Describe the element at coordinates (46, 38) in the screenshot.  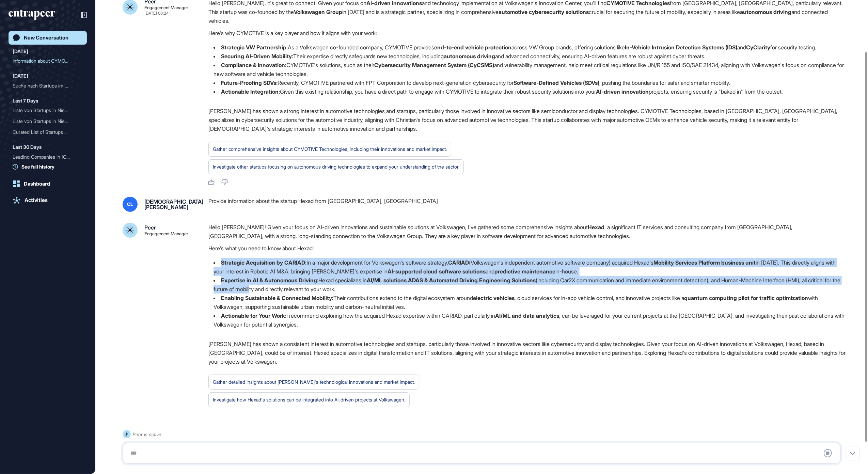
I see `div: New Conversation` at that location.